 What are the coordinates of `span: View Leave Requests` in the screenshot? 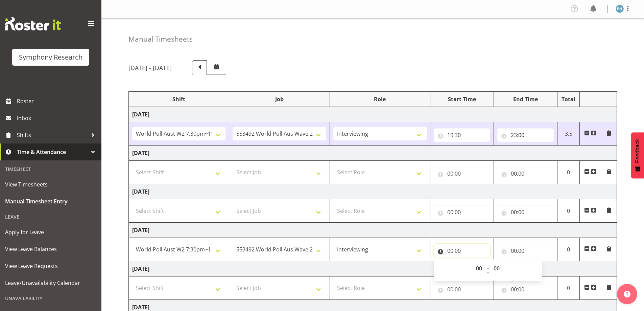 It's located at (51, 266).